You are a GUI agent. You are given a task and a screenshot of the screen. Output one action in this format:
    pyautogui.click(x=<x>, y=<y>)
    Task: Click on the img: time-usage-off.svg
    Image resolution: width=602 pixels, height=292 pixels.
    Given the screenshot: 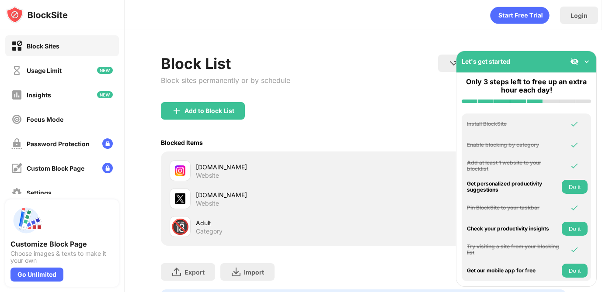 What is the action you would take?
    pyautogui.click(x=17, y=70)
    